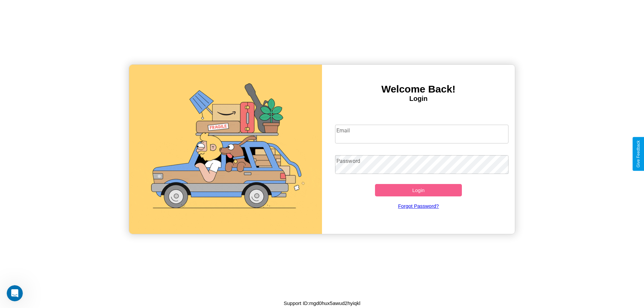 Image resolution: width=644 pixels, height=308 pixels. What do you see at coordinates (418, 89) in the screenshot?
I see `h3: Welcome Back!` at bounding box center [418, 89].